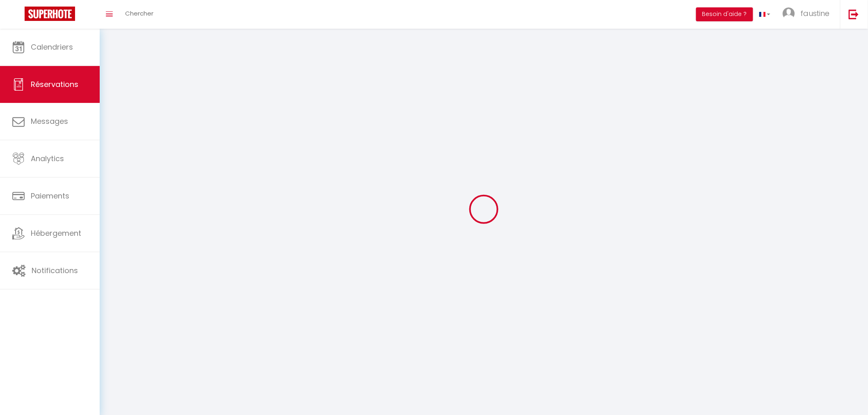 The height and width of the screenshot is (415, 868). What do you see at coordinates (55, 233) in the screenshot?
I see `span: Hébergement` at bounding box center [55, 233].